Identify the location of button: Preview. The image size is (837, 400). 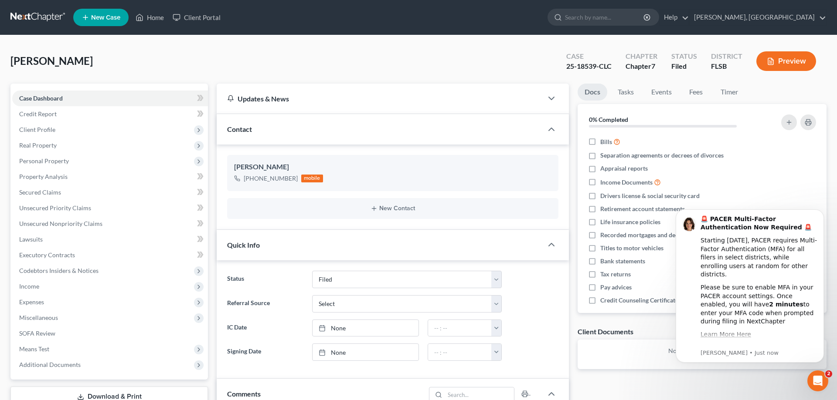
(786, 61).